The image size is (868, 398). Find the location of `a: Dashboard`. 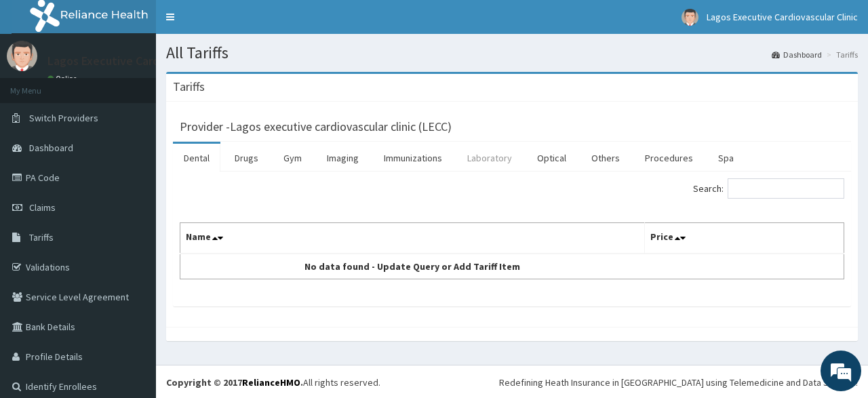

a: Dashboard is located at coordinates (797, 54).